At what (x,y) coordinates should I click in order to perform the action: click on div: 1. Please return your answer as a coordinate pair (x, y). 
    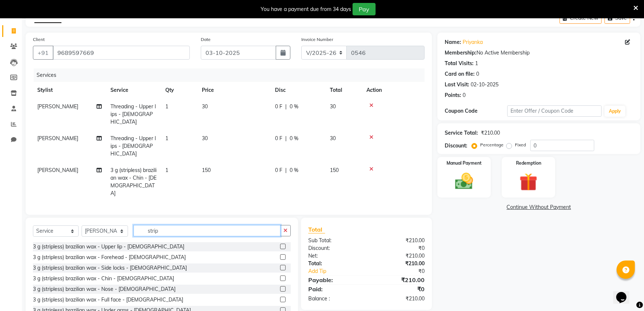
    Looking at the image, I should click on (476, 63).